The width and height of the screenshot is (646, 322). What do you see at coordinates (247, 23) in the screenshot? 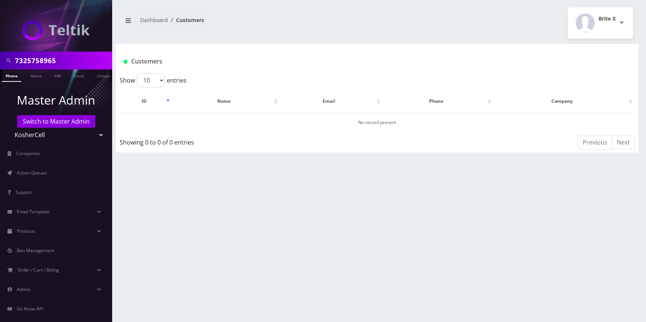
I see `nav: breadcrumb` at bounding box center [247, 23].